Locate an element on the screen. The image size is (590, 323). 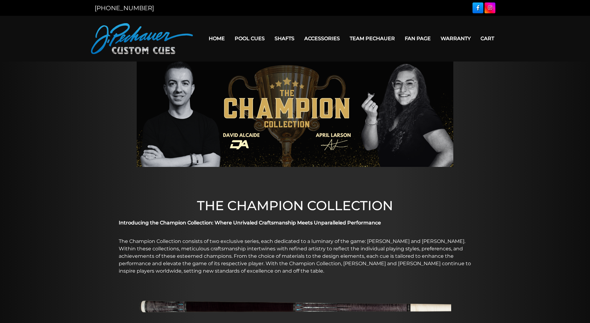
a: Shafts is located at coordinates (284, 38).